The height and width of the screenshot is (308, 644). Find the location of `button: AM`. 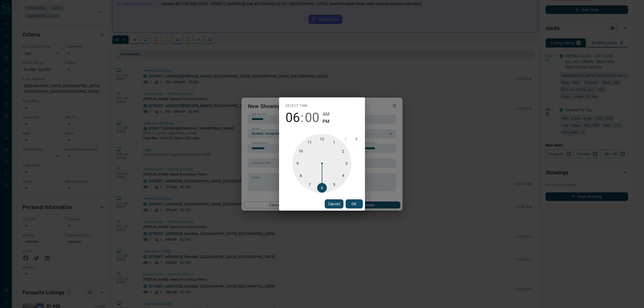

button: AM is located at coordinates (326, 114).